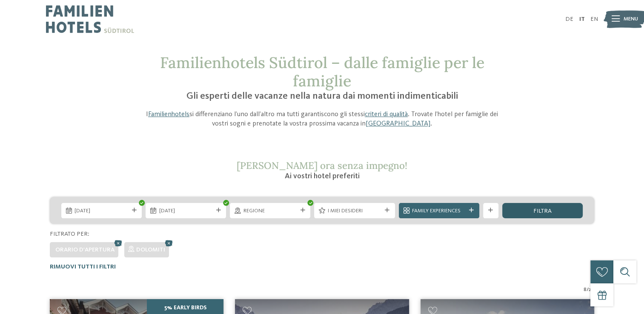  What do you see at coordinates (569, 19) in the screenshot?
I see `a: DE` at bounding box center [569, 19].